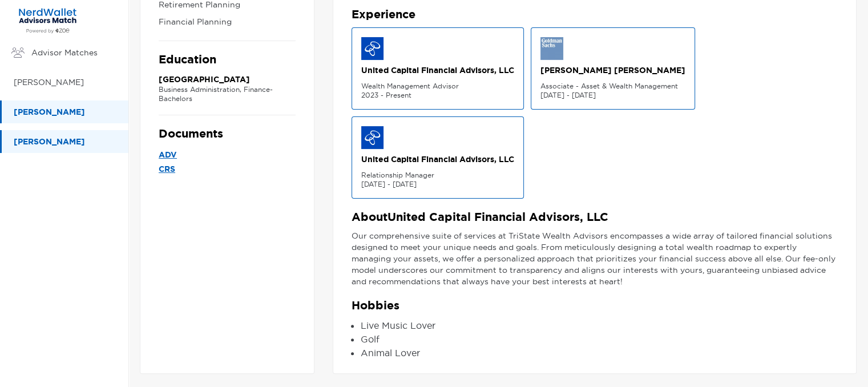 The width and height of the screenshot is (868, 387). Describe the element at coordinates (438, 95) in the screenshot. I see `p: 2023 - Present` at that location.